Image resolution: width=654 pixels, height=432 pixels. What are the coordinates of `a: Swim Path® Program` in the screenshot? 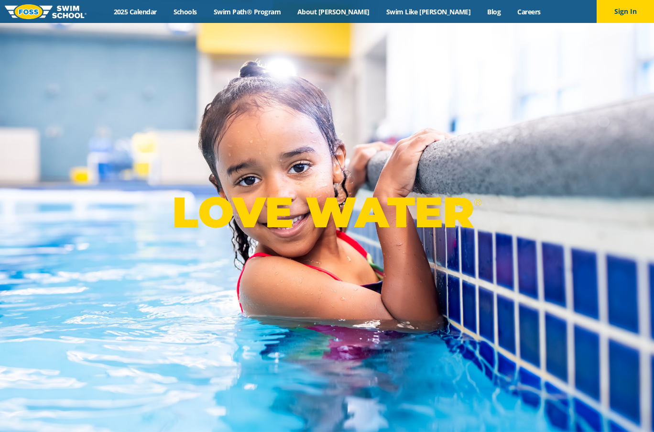 It's located at (247, 11).